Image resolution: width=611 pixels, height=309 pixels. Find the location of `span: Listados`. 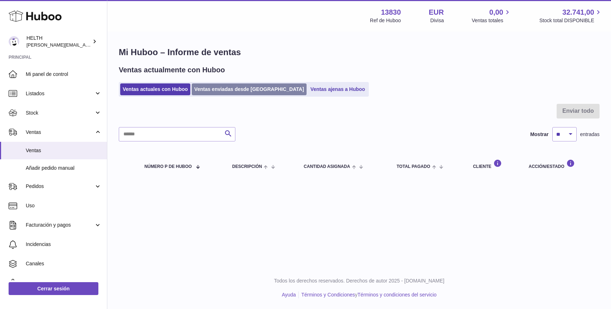

span: Listados is located at coordinates (60, 93).